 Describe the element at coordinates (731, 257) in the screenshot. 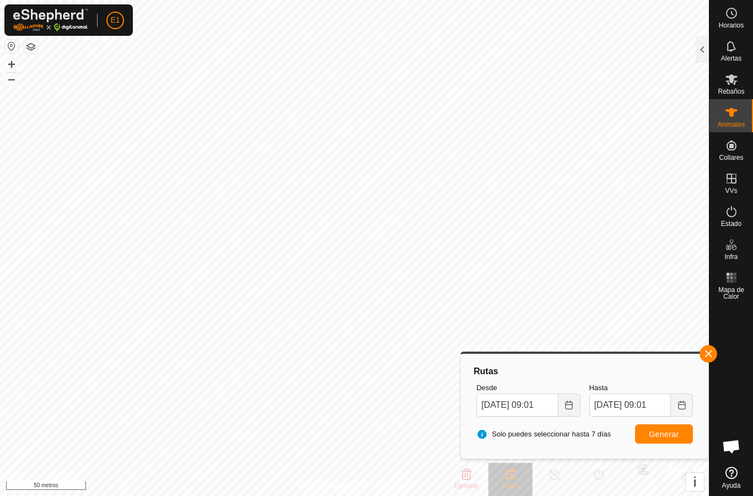

I see `font: Infra` at that location.